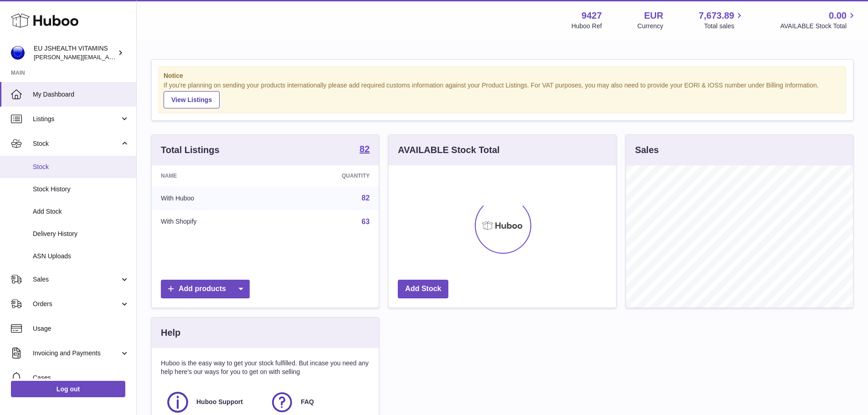  Describe the element at coordinates (327, 176) in the screenshot. I see `th: Quantity` at that location.